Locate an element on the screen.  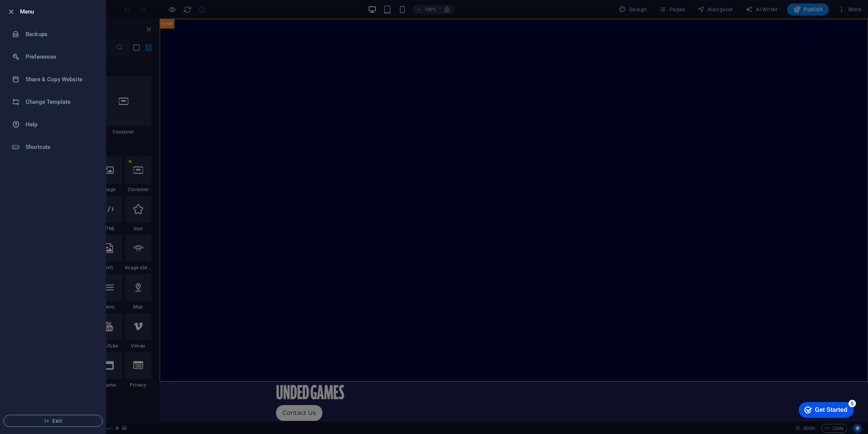
div: 5 is located at coordinates (59, 5).